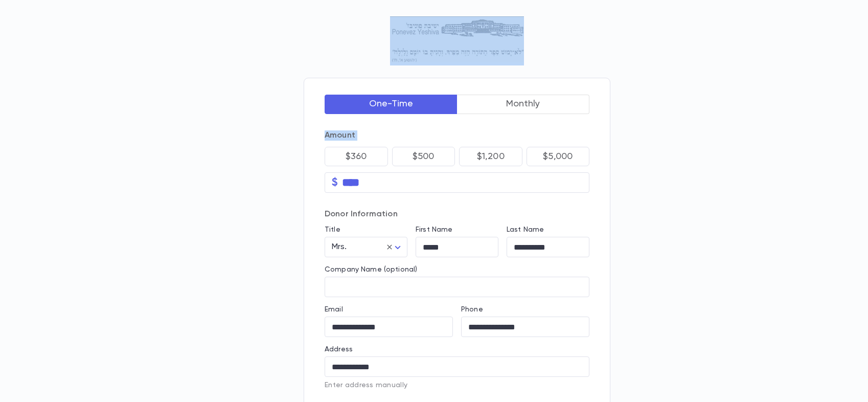  I want to click on div: Mrs., so click(366, 247).